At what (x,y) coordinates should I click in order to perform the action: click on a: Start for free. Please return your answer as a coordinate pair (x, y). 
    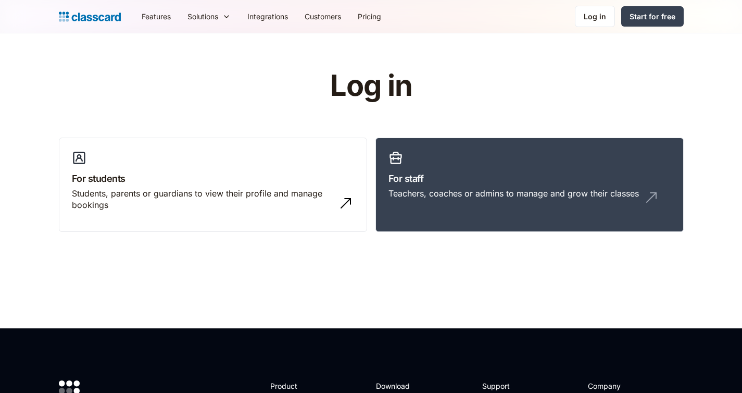
    Looking at the image, I should click on (653, 16).